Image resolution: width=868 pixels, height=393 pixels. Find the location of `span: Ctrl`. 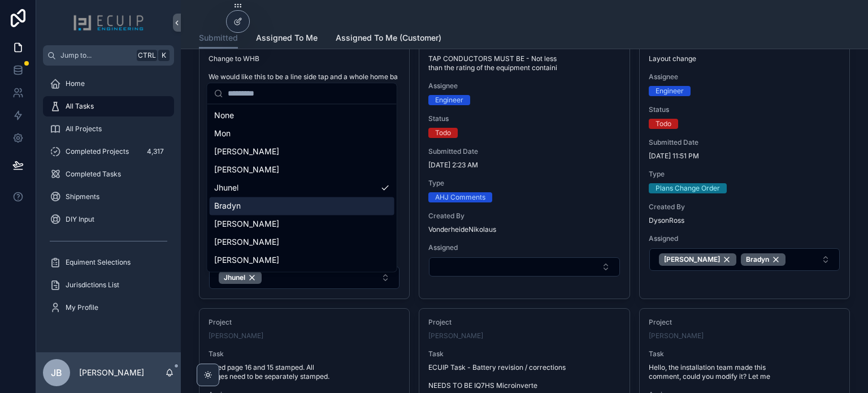

span: Ctrl is located at coordinates (147, 55).